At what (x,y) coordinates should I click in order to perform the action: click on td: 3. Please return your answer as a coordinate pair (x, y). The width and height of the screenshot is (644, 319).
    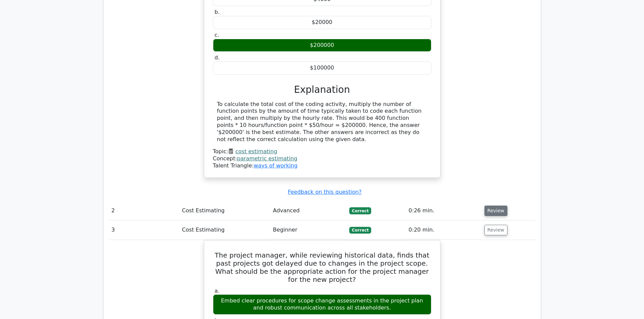
    Looking at the image, I should click on (144, 229).